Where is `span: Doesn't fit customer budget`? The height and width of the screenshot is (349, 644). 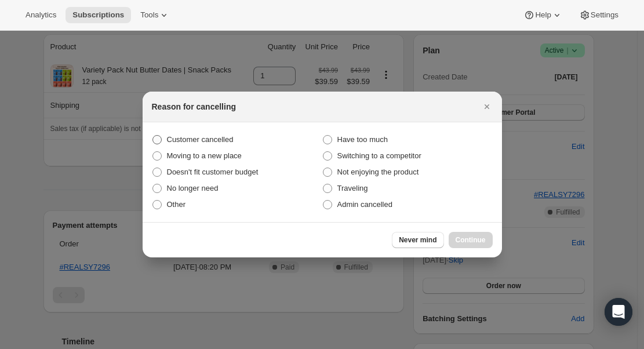
span: Doesn't fit customer budget is located at coordinates (213, 172).